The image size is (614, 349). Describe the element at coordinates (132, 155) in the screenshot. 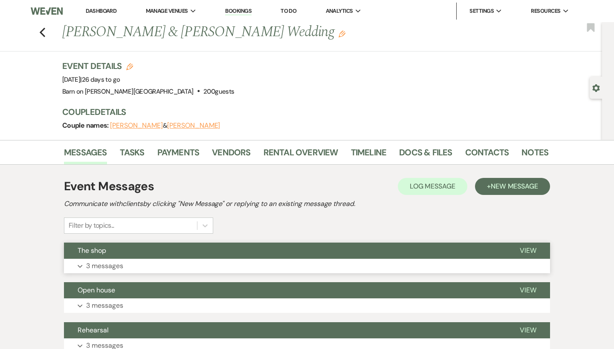

I see `a: Tasks` at that location.